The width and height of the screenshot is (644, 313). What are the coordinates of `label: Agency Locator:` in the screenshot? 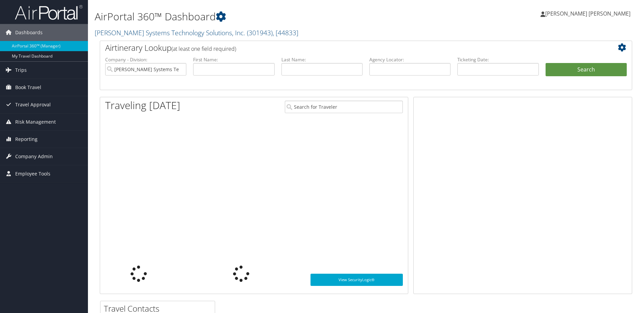 It's located at (410, 60).